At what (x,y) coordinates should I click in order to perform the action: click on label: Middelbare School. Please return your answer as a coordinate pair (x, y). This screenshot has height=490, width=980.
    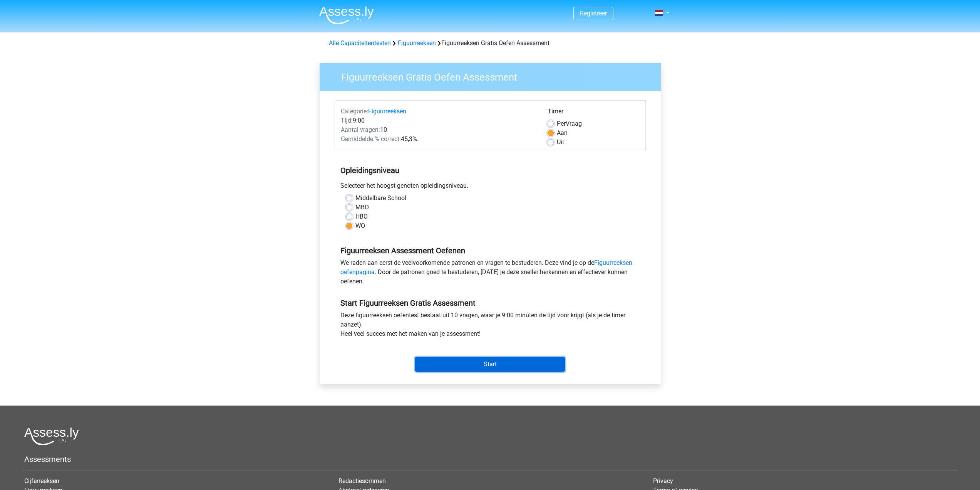
    Looking at the image, I should click on (381, 198).